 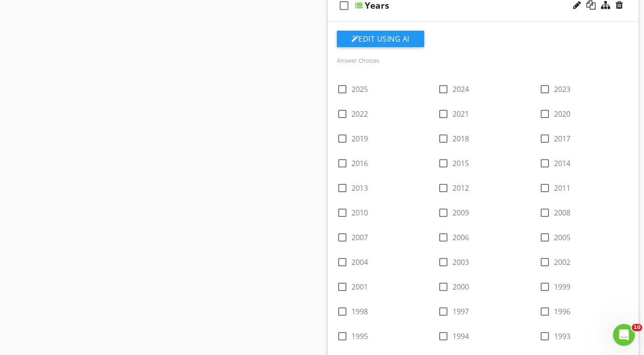 I want to click on span: 1994, so click(x=460, y=336).